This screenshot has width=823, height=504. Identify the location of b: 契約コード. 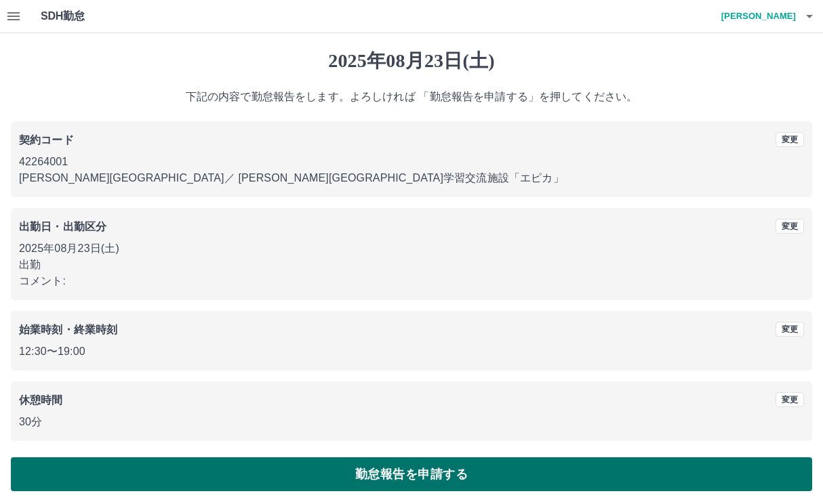
(46, 140).